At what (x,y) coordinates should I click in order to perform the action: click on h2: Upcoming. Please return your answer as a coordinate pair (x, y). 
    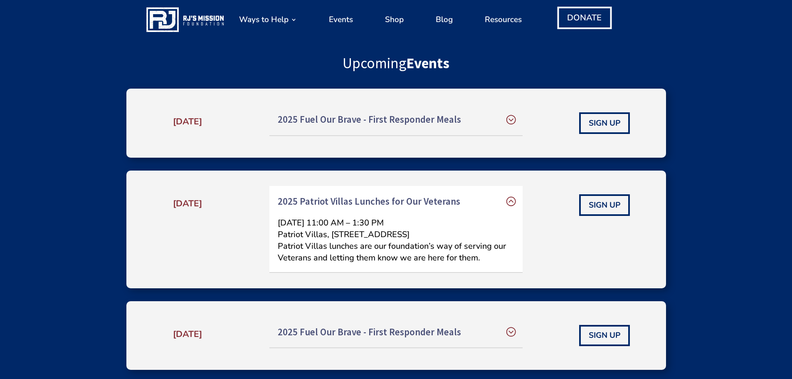
    Looking at the image, I should click on (396, 65).